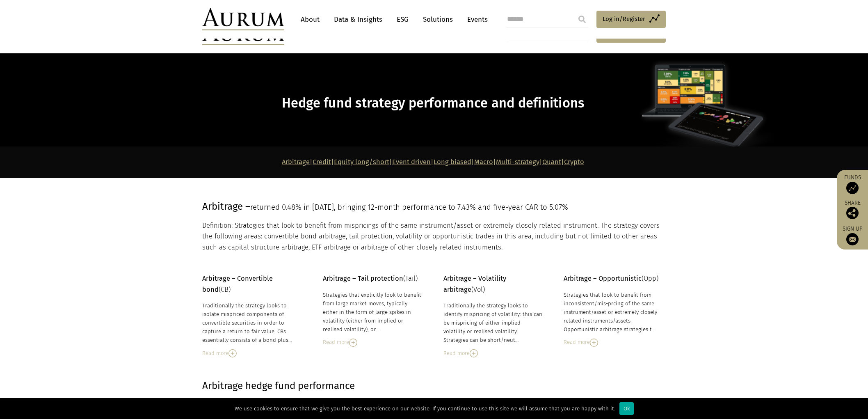  What do you see at coordinates (574, 162) in the screenshot?
I see `a: Crypto` at bounding box center [574, 162].